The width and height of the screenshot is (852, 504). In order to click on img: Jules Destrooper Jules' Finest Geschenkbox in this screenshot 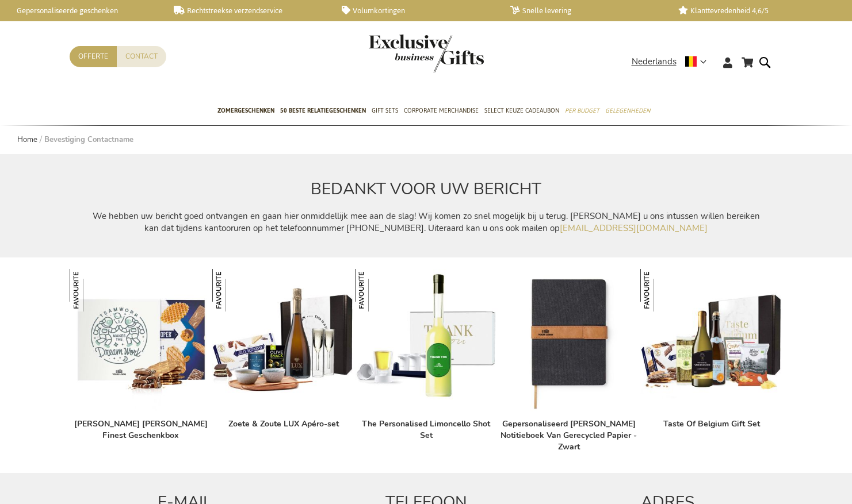, I will do `click(91, 290)`.